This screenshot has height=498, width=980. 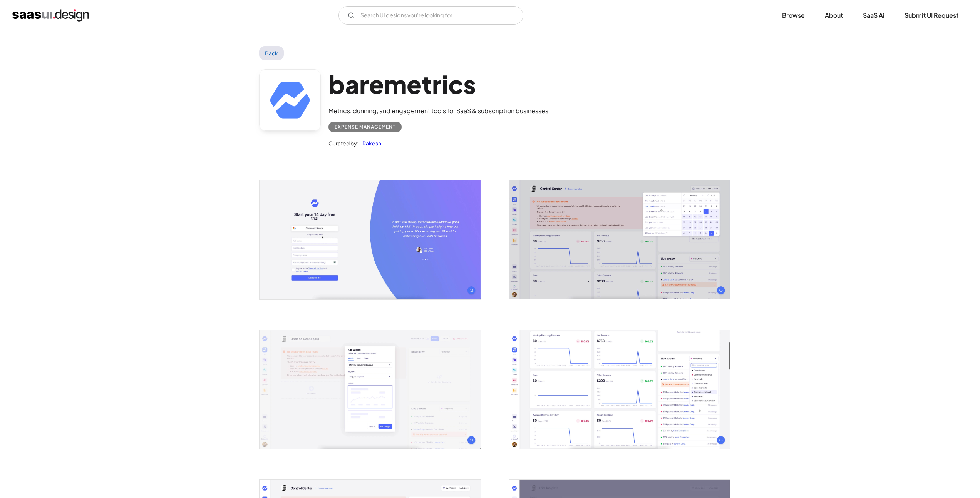 I want to click on div: Curated by:, so click(x=343, y=143).